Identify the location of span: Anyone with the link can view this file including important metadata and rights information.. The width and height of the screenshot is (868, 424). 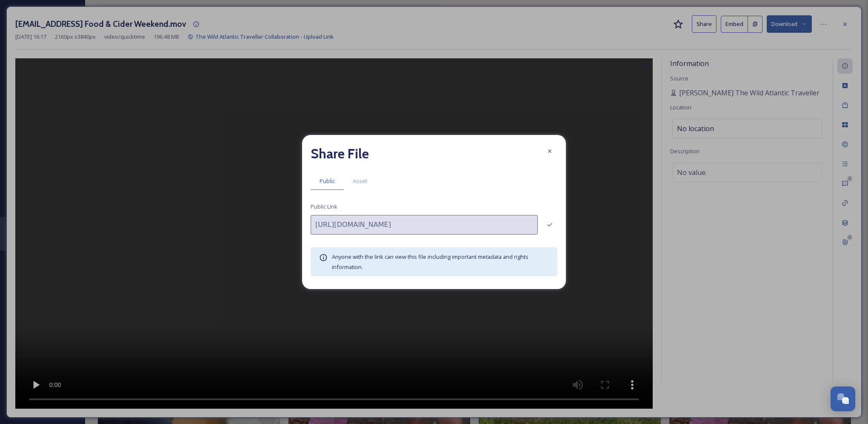
(430, 262).